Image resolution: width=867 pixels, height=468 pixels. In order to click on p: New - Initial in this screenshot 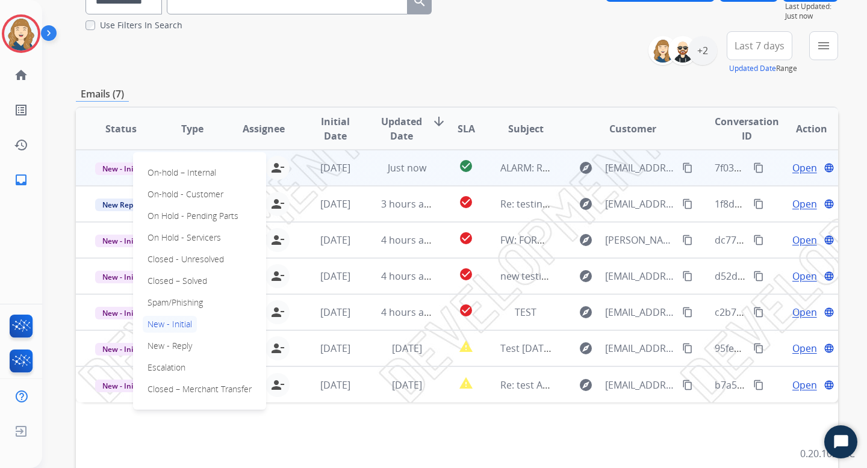, I will do `click(170, 325)`.